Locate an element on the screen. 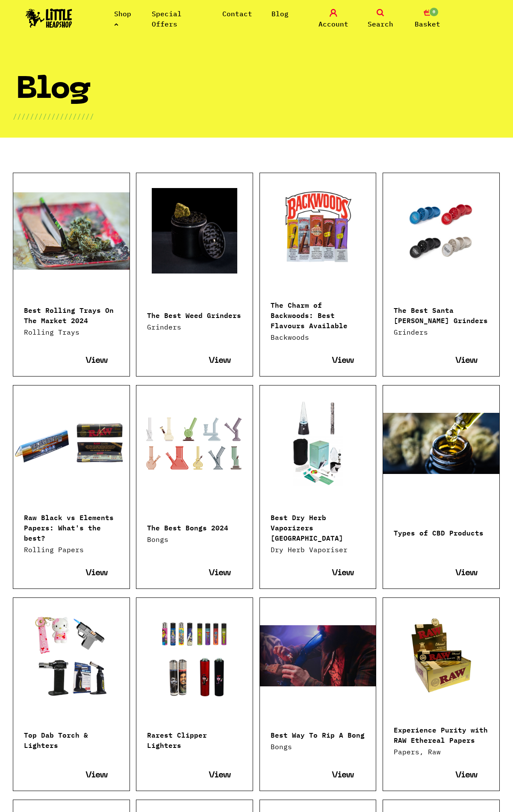 This screenshot has width=513, height=812. a: Blog is located at coordinates (280, 13).